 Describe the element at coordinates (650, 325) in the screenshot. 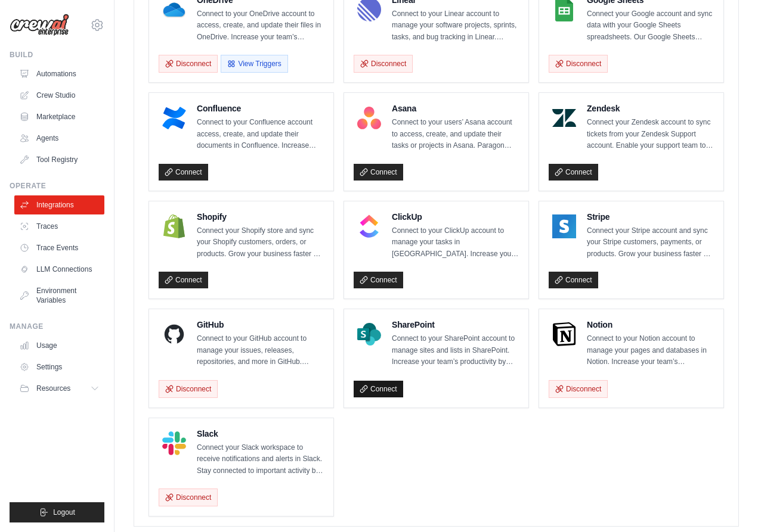

I see `h4: Notion` at that location.